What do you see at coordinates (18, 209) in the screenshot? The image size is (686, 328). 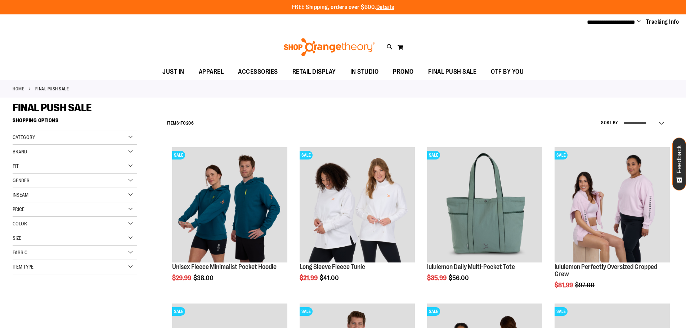 I see `span: Price` at bounding box center [18, 209].